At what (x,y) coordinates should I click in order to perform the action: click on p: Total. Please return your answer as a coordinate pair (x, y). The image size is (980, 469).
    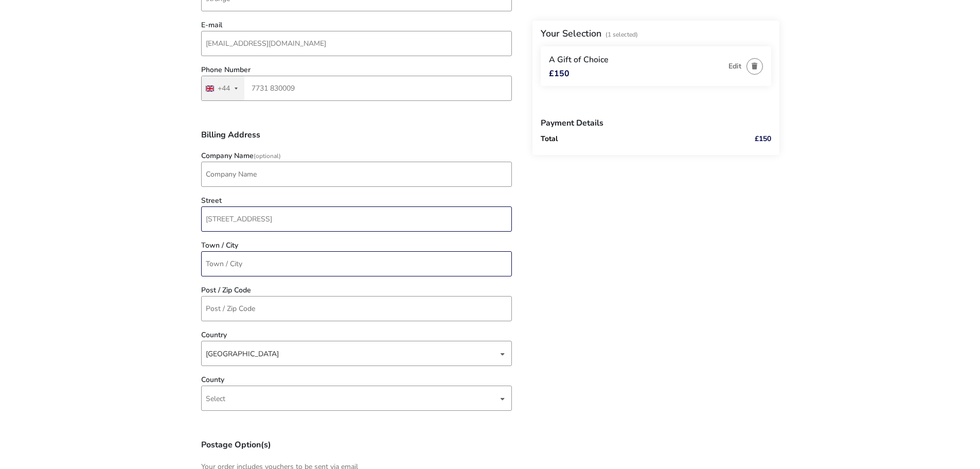
    Looking at the image, I should click on (633, 139).